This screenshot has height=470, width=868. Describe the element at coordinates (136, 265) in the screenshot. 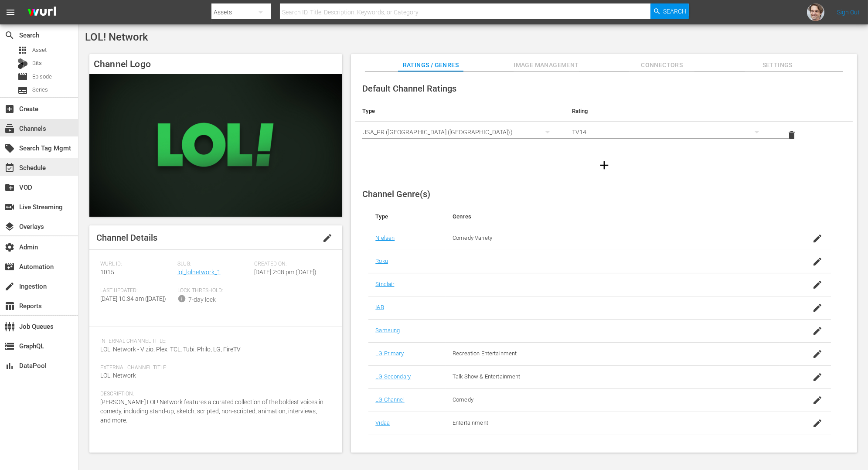

I see `span: Wurl ID:` at that location.